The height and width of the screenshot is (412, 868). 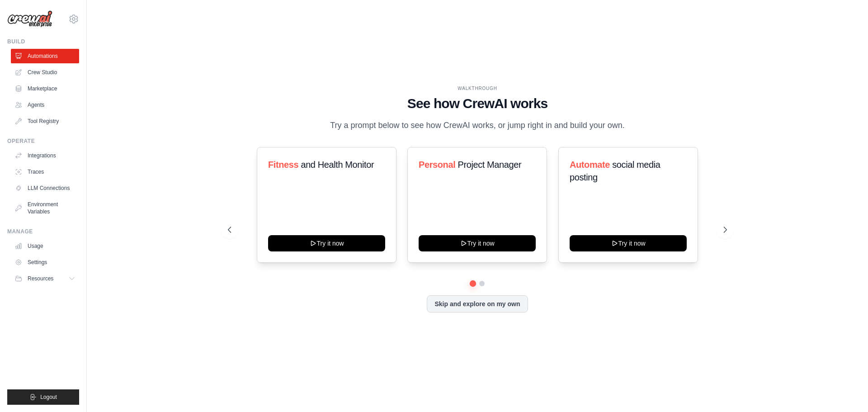 I want to click on span: Fitness, so click(x=283, y=165).